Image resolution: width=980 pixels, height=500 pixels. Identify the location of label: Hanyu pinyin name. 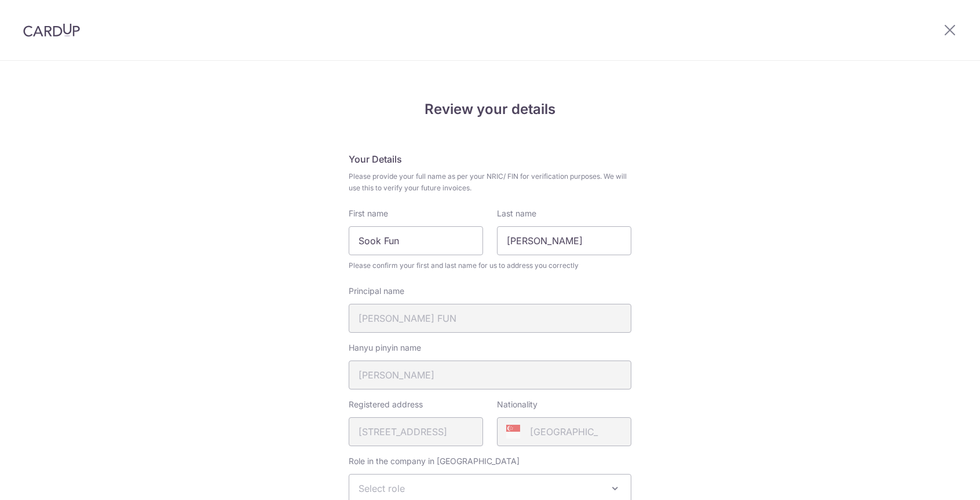
(385, 348).